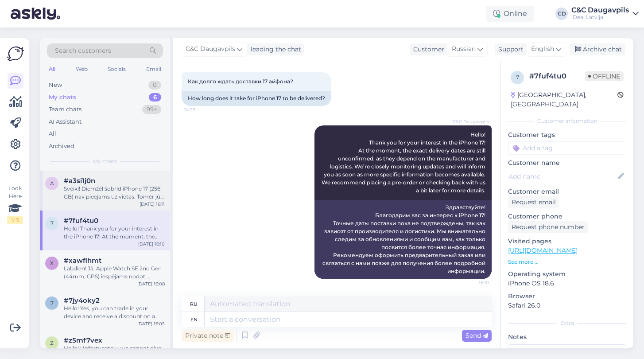 This screenshot has height=359, width=644. Describe the element at coordinates (82, 301) in the screenshot. I see `span: #7jy4oky2` at that location.